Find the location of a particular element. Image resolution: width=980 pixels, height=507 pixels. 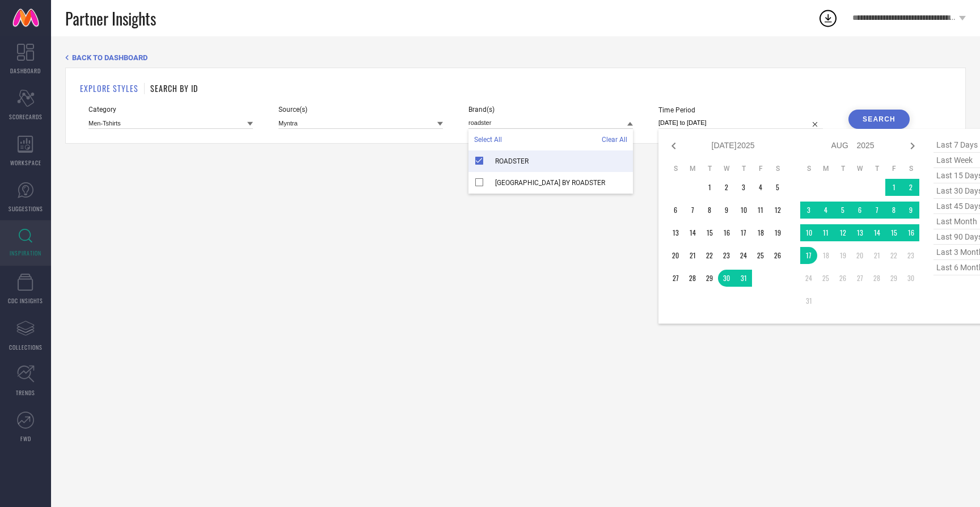

td: Thu Aug 07 2025 is located at coordinates (877, 210).